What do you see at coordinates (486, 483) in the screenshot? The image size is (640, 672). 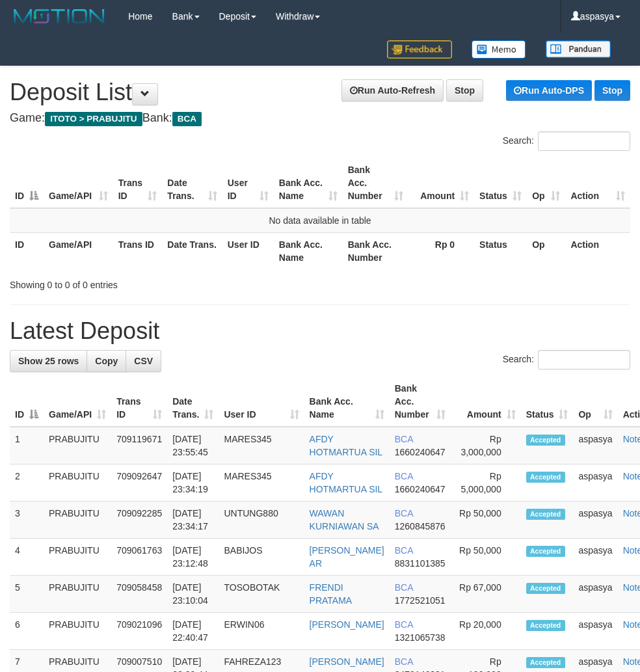 I see `td: Rp 5,000,000` at bounding box center [486, 483].